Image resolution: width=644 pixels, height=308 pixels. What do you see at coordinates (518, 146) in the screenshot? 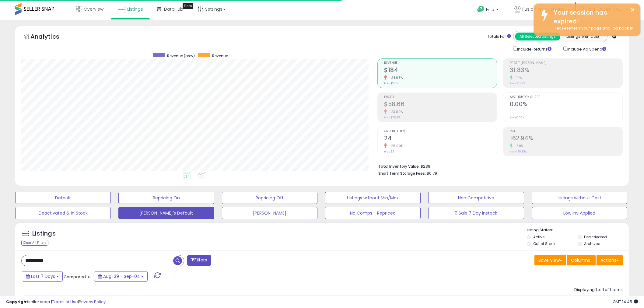
I see `small: 1.60%` at bounding box center [518, 146].